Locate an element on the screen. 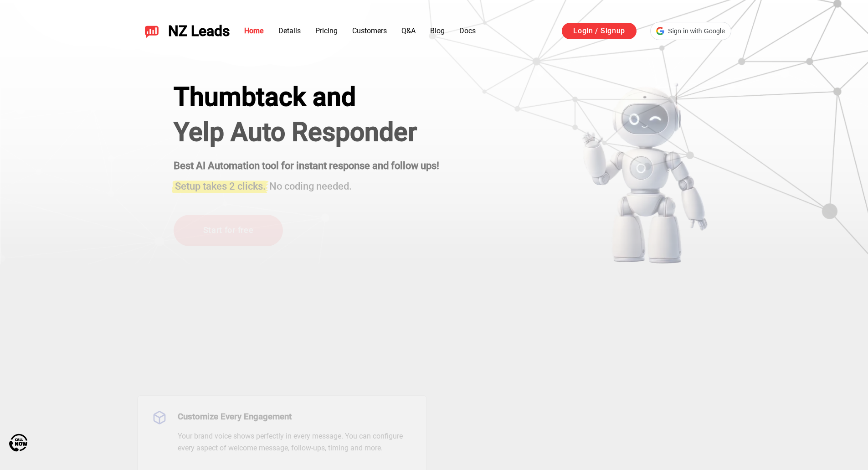 The image size is (868, 470). a: Q&A is located at coordinates (408, 30).